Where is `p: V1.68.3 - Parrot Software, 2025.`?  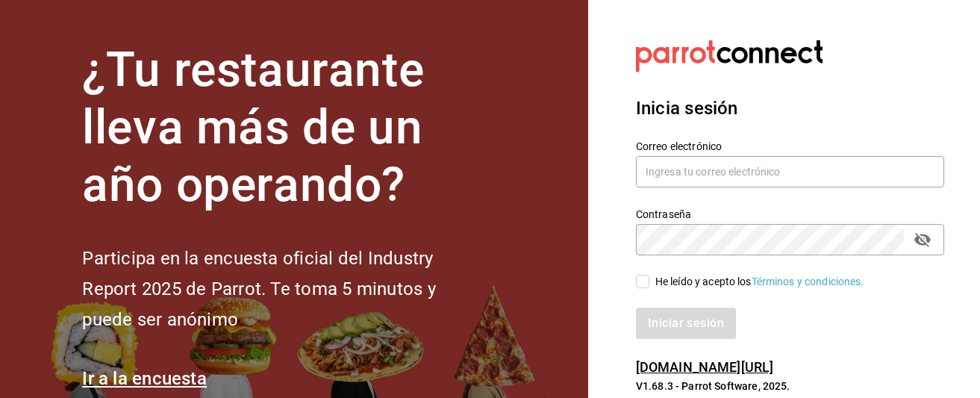 p: V1.68.3 - Parrot Software, 2025. is located at coordinates (789, 386).